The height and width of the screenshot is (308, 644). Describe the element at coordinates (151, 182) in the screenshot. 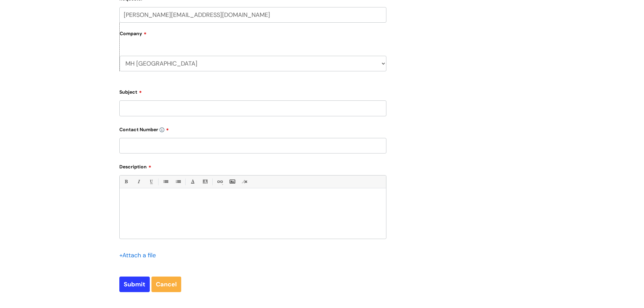

I see `a: Underline(Ctrl-U)` at that location.